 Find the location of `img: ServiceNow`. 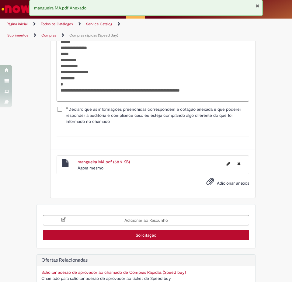

img: ServiceNow is located at coordinates (16, 9).